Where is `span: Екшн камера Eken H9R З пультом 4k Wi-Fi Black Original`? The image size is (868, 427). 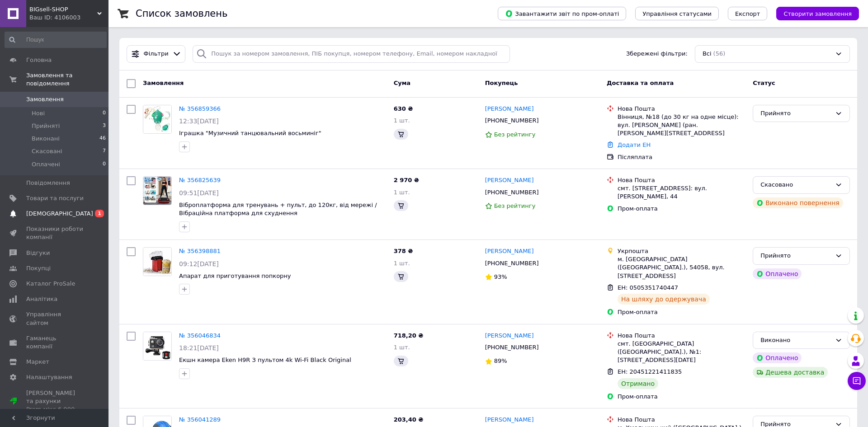
span: Екшн камера Eken H9R З пультом 4k Wi-Fi Black Original is located at coordinates (265, 360).